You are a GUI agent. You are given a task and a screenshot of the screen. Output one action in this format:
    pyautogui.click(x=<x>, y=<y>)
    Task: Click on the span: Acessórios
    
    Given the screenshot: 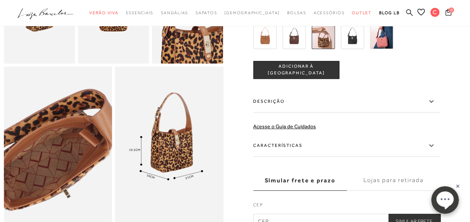 What is the action you would take?
    pyautogui.click(x=329, y=13)
    